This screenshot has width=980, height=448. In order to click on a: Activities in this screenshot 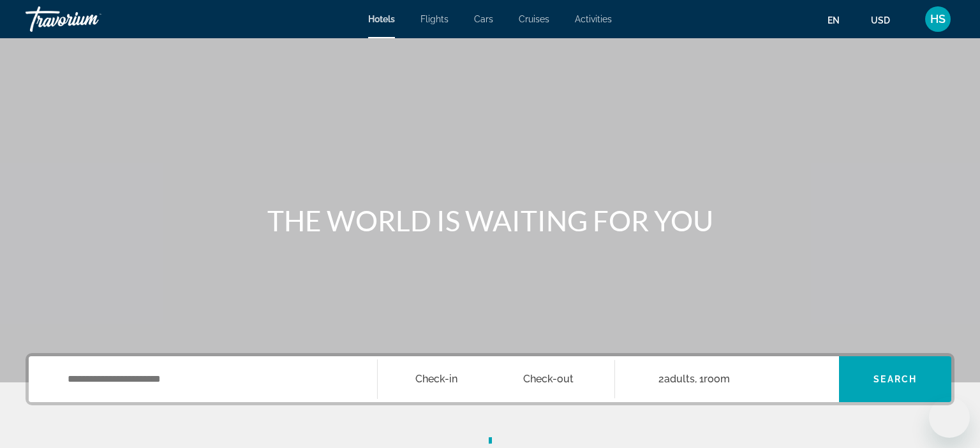, I will do `click(593, 19)`.